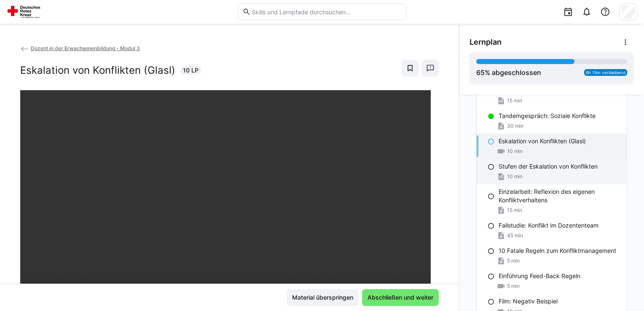 The height and width of the screenshot is (311, 644). I want to click on span: Dozent in der Erwachsenenbildung - Modul 3, so click(85, 48).